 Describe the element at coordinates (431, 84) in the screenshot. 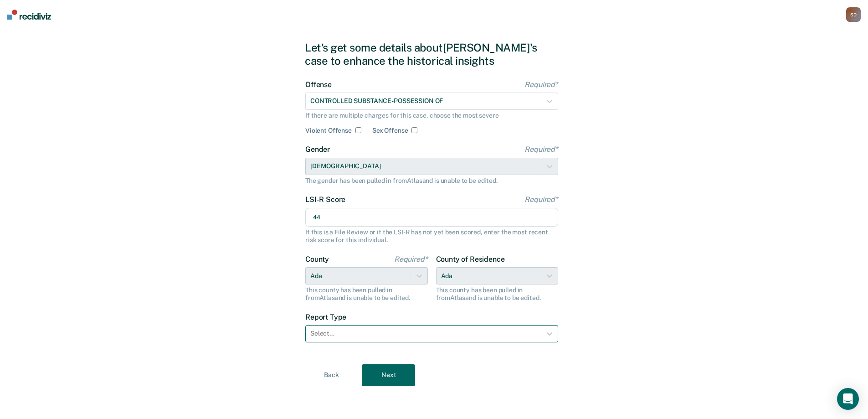

I see `label: Offense` at that location.